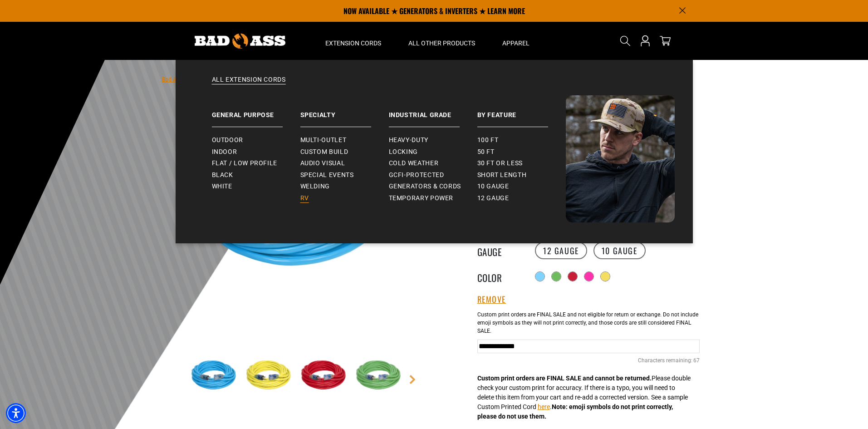  What do you see at coordinates (344, 152) in the screenshot?
I see `a: Custom Build` at bounding box center [344, 152].